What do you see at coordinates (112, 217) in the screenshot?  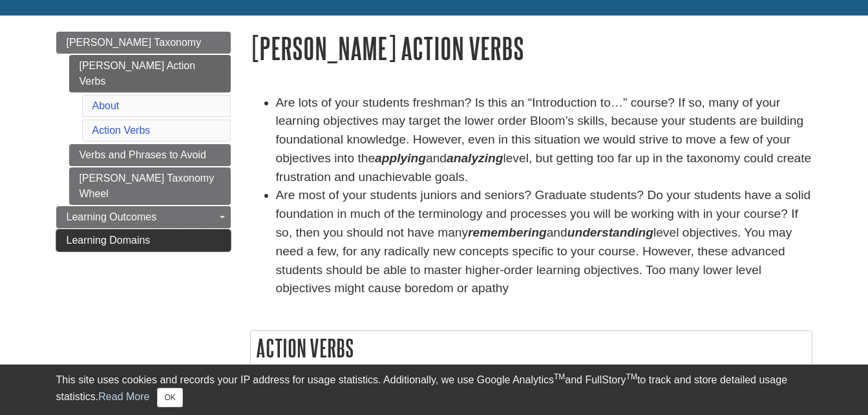 I see `span: Learning Outcomes` at bounding box center [112, 217].